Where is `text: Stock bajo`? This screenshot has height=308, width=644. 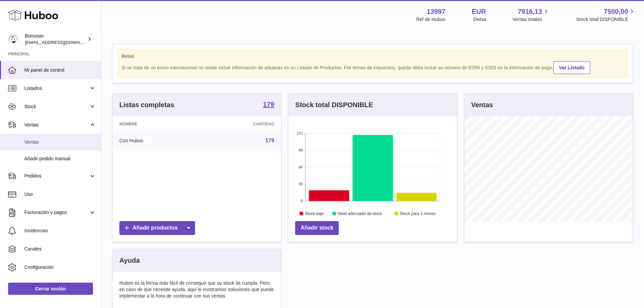
text: Stock bajo is located at coordinates (314, 214).